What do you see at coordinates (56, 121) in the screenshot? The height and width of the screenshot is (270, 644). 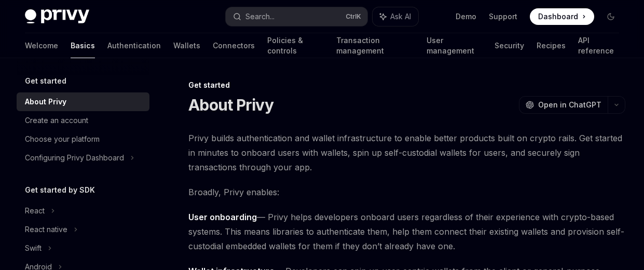 I see `div: Create an account` at bounding box center [56, 121].